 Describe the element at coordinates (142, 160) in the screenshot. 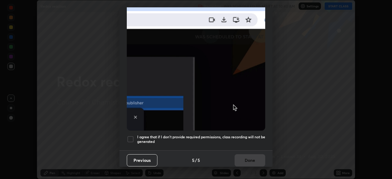

I see `button: Previous` at that location.